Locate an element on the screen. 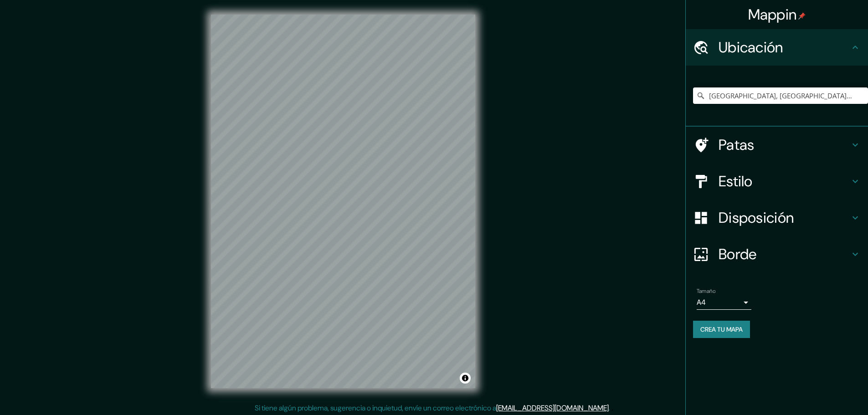 This screenshot has width=868, height=415. font: Estilo is located at coordinates (735, 181).